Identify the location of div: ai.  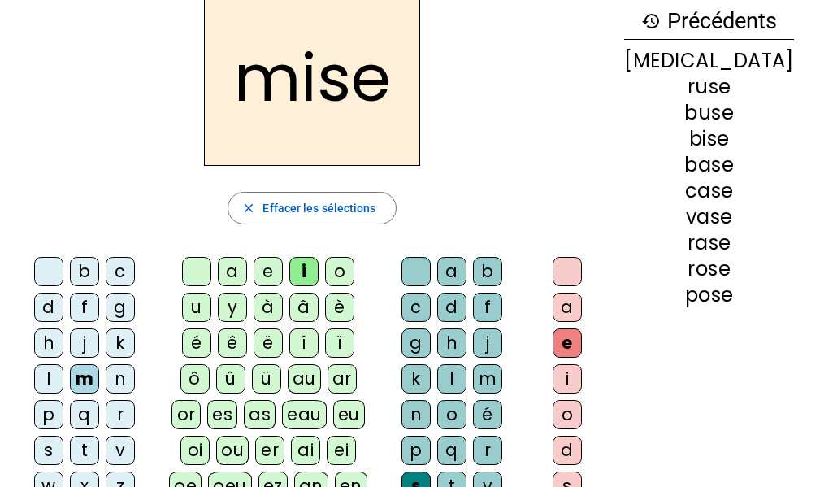
(306, 450).